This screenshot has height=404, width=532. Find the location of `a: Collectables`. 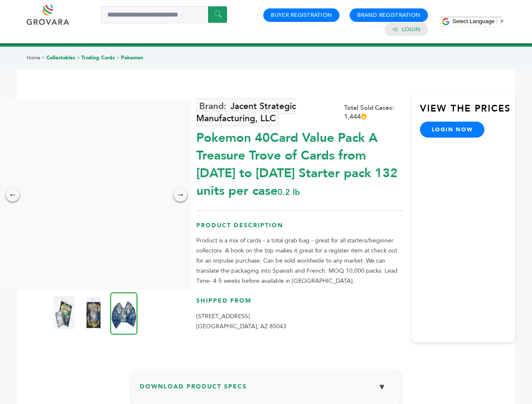

a: Collectables is located at coordinates (61, 57).